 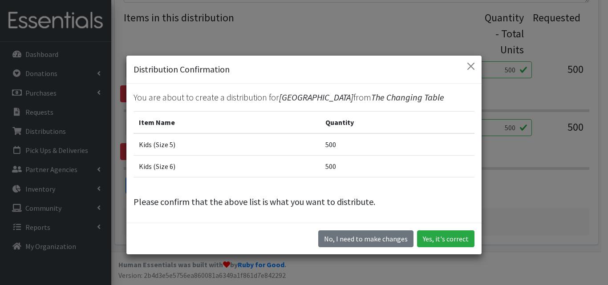 What do you see at coordinates (304, 202) in the screenshot?
I see `p: Please confirm that the above list is what you want to distribute.` at bounding box center [304, 202].